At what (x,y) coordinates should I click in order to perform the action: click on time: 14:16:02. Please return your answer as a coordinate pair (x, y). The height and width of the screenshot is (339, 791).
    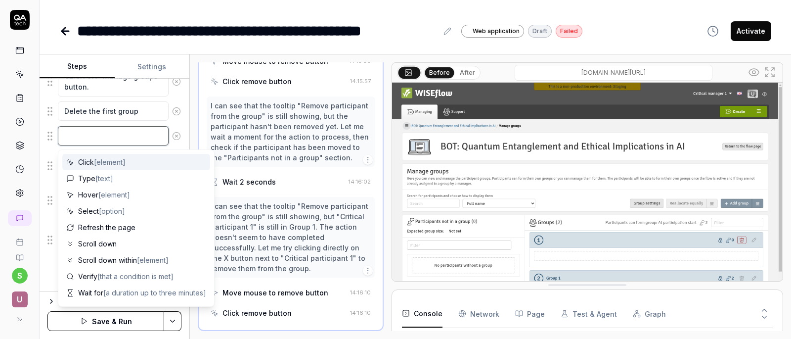
    Looking at the image, I should click on (359, 181).